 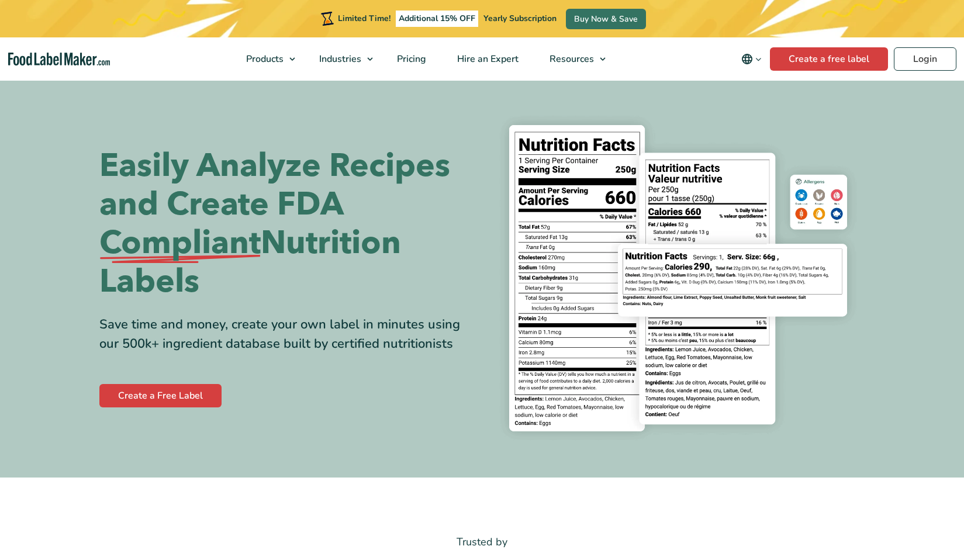 I want to click on a: Products, so click(x=266, y=59).